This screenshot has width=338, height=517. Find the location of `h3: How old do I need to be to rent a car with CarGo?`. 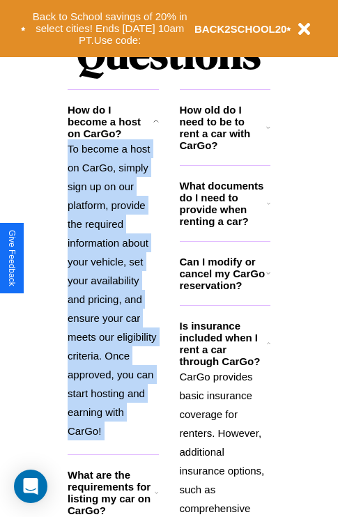

h3: How old do I need to be to rent a car with CarGo? is located at coordinates (223, 127).